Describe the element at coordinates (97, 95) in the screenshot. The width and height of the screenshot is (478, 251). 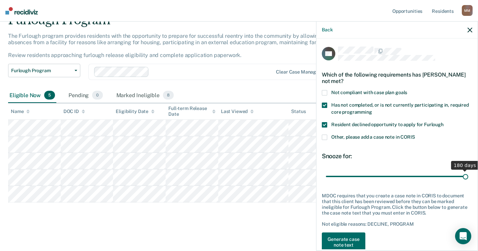
I see `span: 0` at that location.